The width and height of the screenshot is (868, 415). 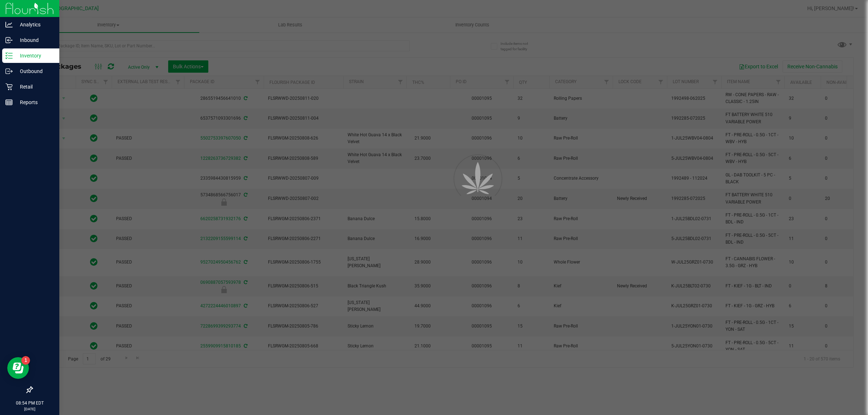 What do you see at coordinates (35, 24) in the screenshot?
I see `p: Analytics` at bounding box center [35, 24].